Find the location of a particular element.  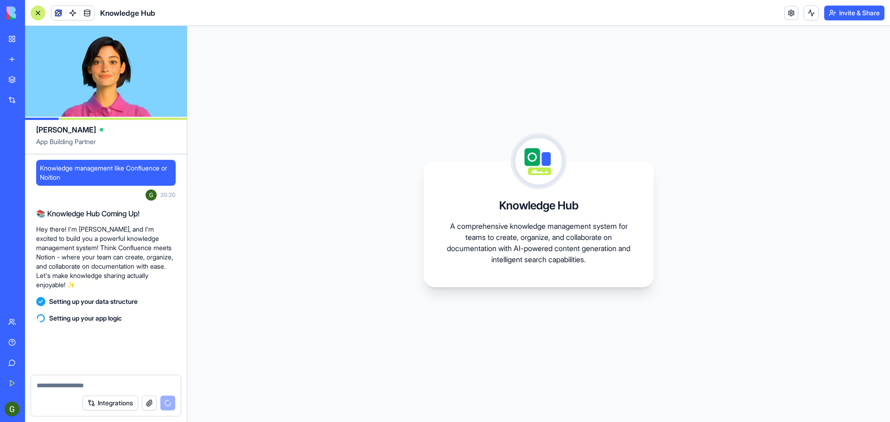

button: Start recording is located at coordinates (63, 307).